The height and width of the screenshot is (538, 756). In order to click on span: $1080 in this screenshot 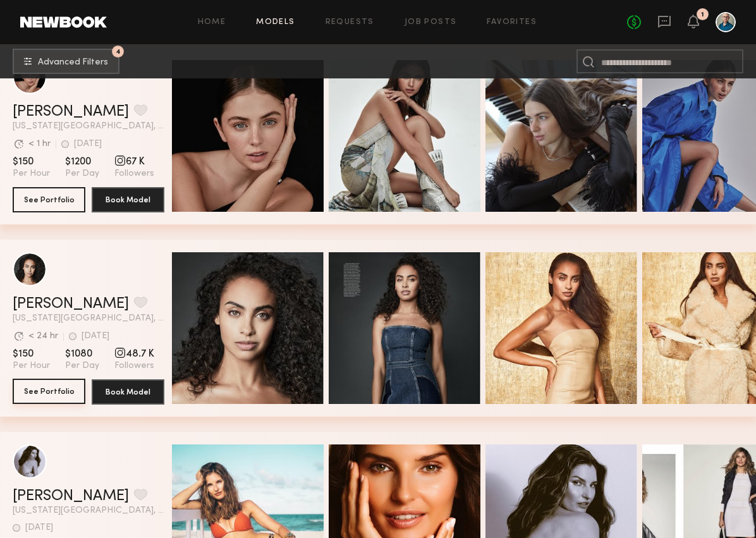, I will do `click(82, 354)`.